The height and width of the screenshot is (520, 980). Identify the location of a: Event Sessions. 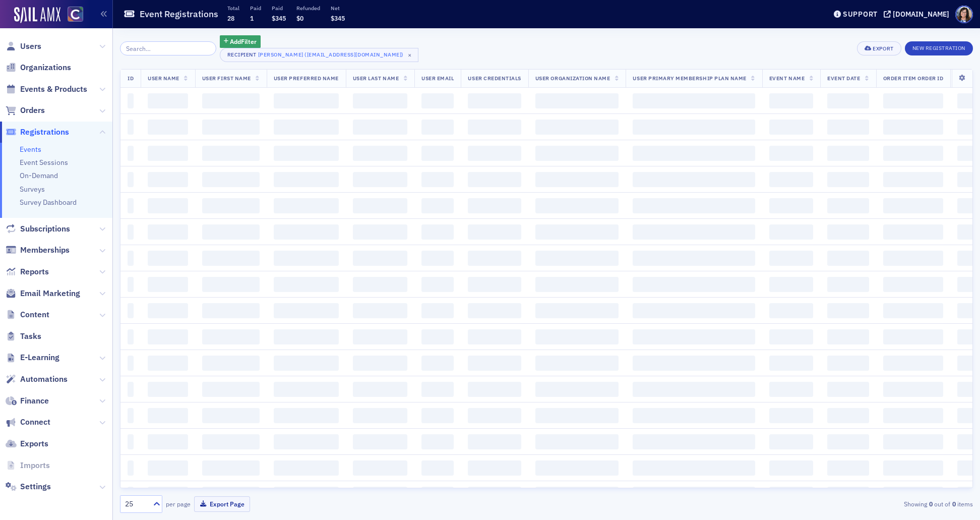
(44, 163).